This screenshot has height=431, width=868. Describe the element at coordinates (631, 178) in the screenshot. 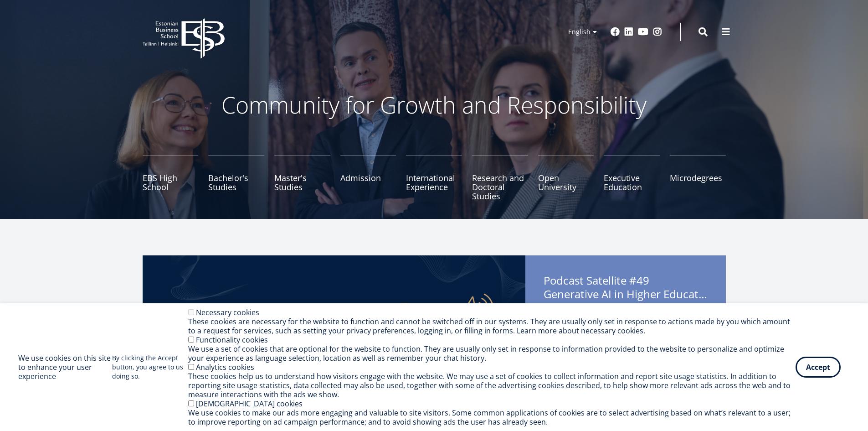

I see `a: Executive Education` at that location.